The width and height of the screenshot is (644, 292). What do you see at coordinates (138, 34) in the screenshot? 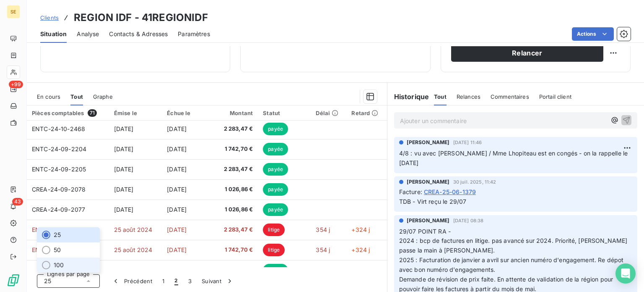
I see `span: Contacts & Adresses` at bounding box center [138, 34].